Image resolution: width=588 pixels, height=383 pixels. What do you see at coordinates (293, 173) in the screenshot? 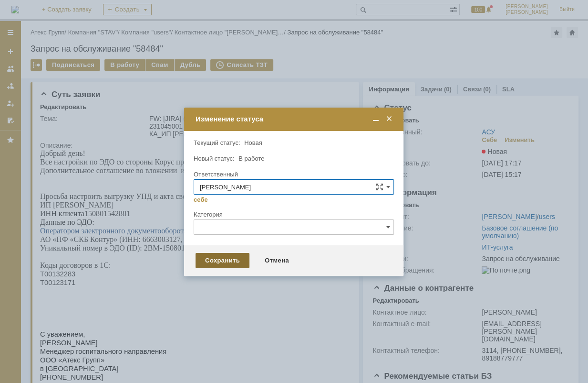
I see `div: Ответственный` at bounding box center [293, 173].